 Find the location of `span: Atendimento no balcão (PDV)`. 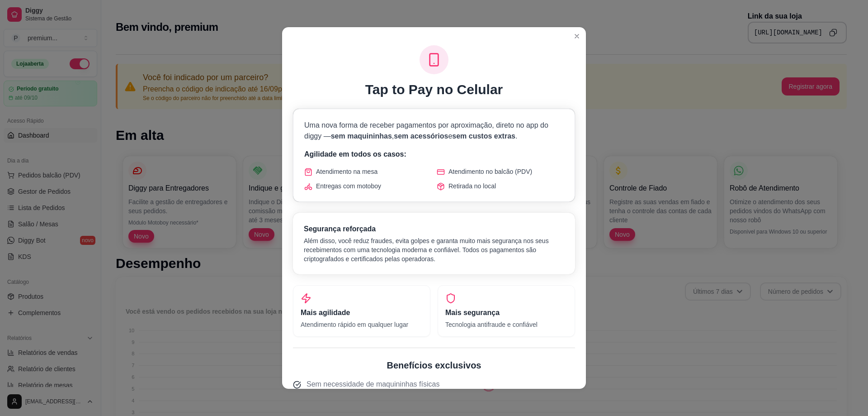

span: Atendimento no balcão (PDV) is located at coordinates (490, 171).